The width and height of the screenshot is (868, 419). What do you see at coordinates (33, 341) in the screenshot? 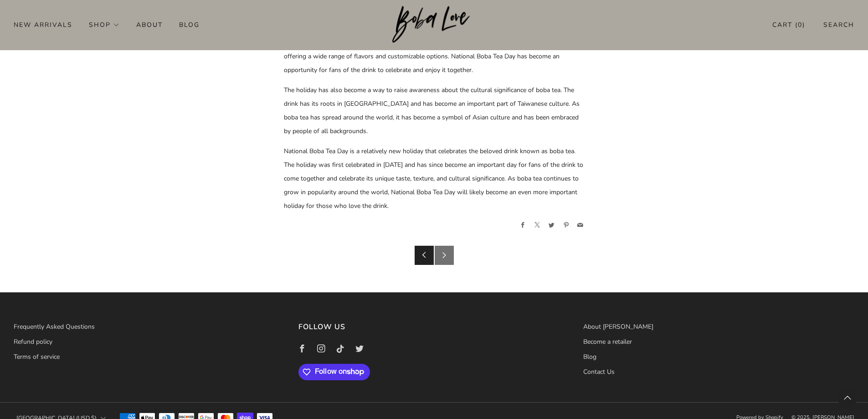
I see `a: Refund policy` at bounding box center [33, 341].